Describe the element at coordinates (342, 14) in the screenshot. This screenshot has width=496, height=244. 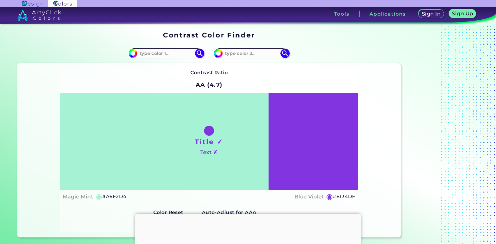
I see `h3: Tools` at that location.